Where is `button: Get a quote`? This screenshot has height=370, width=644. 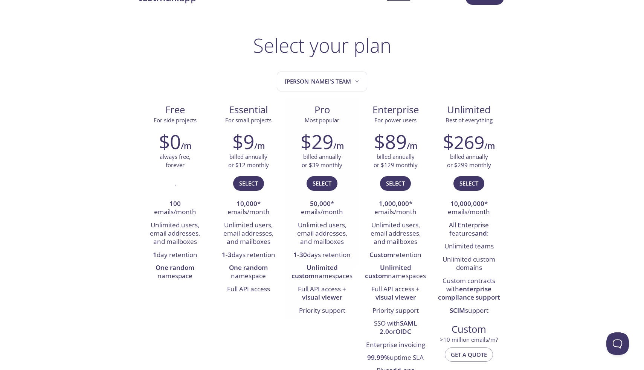
button: Get a quote is located at coordinates (469, 355).